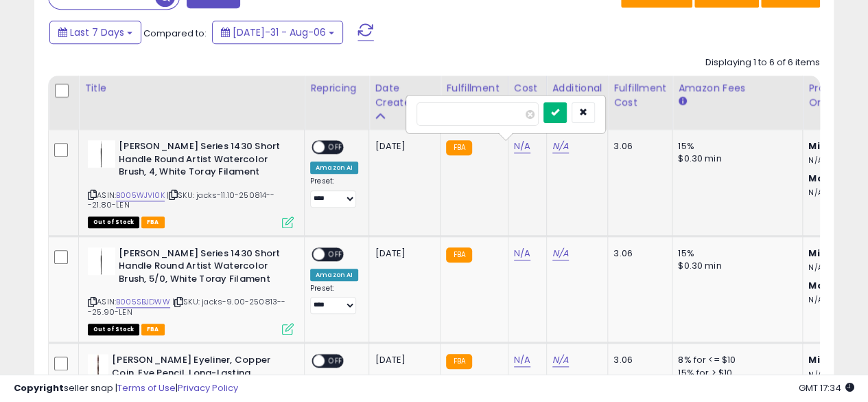 This screenshot has width=868, height=402. Describe the element at coordinates (827, 388) in the screenshot. I see `span: 2025-08-14 17:34 GMT` at that location.